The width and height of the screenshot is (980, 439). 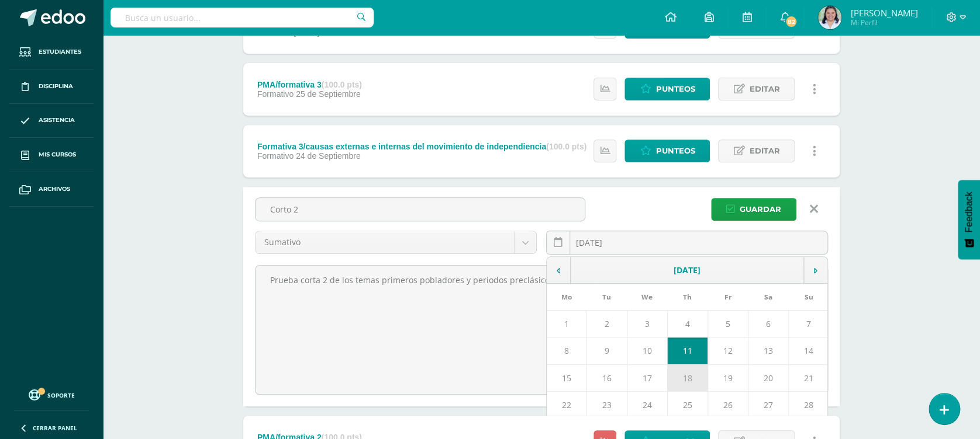 I want to click on img: 2e6c258da9ccee66aa00087072d4f1d6.png, so click(x=829, y=17).